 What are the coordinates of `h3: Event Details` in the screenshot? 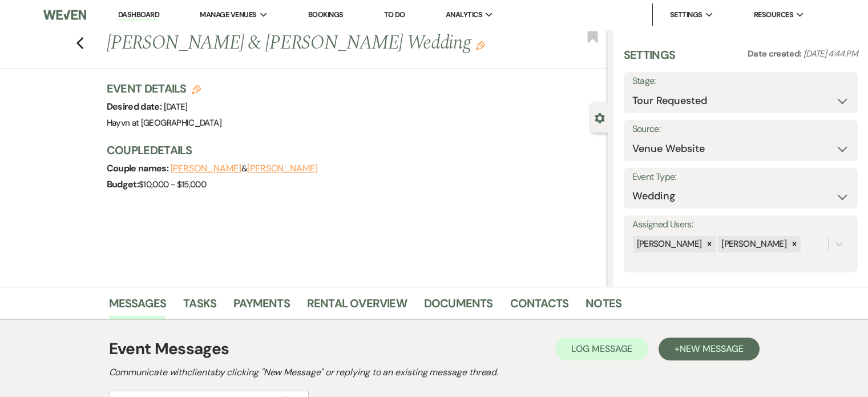 It's located at (164, 88).